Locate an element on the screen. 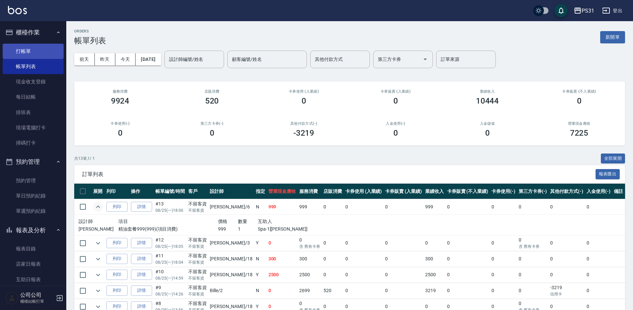 The height and width of the screenshot is (310, 633). th: 卡券使用(-) is located at coordinates (503, 191).